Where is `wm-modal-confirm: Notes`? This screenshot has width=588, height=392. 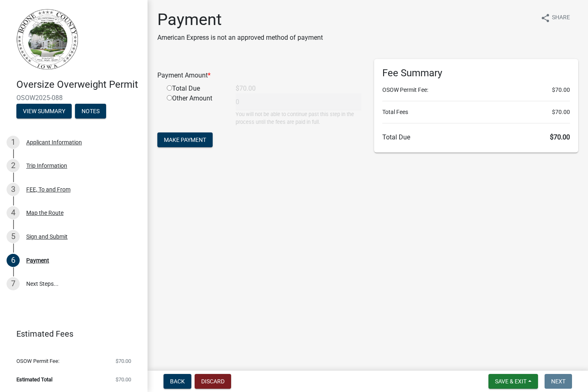 wm-modal-confirm: Notes is located at coordinates (91, 112).